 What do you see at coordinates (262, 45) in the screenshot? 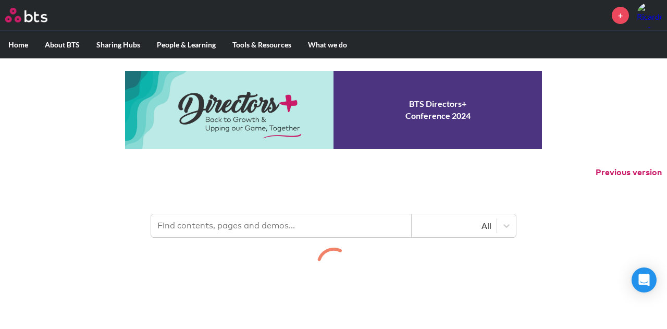
I see `label: Tools & Resources` at bounding box center [262, 45].